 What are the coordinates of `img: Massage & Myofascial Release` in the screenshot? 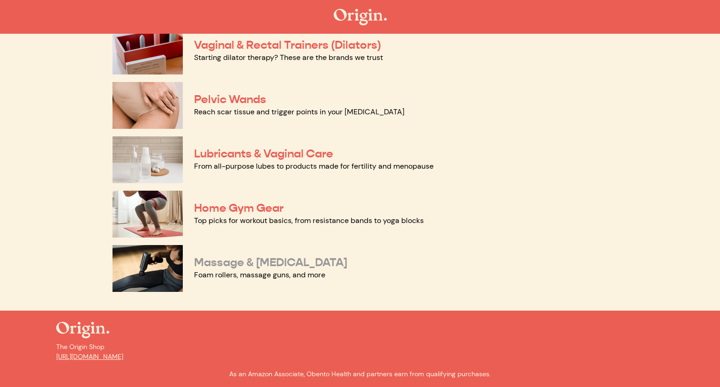 It's located at (148, 269).